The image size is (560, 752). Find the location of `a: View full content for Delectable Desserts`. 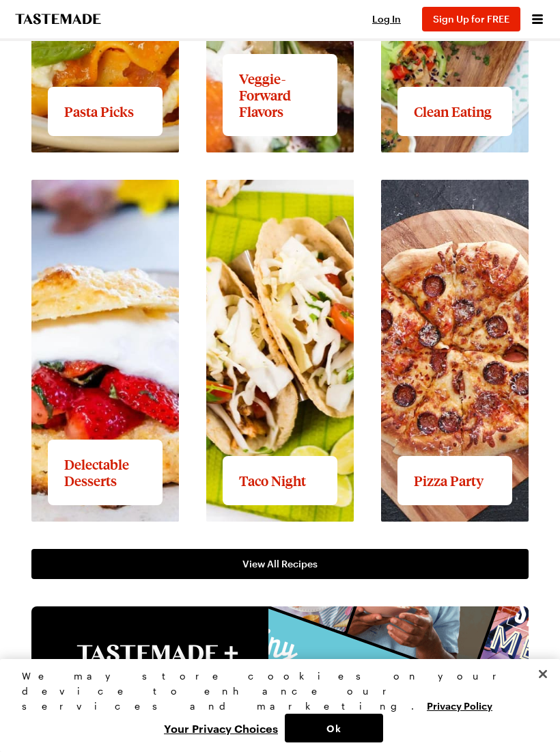

a: View full content for Delectable Desserts is located at coordinates (84, 196).